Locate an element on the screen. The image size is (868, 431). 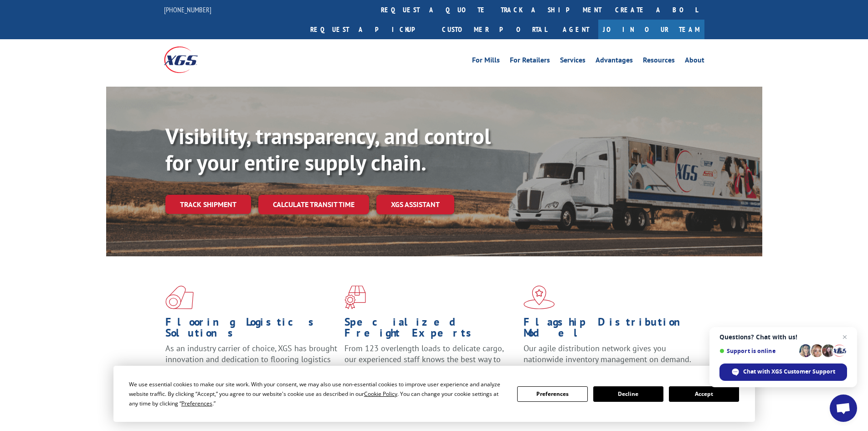
button: Decline is located at coordinates (628, 394).